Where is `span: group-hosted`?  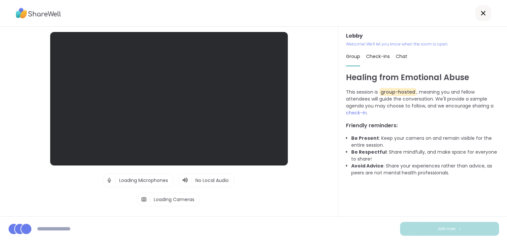
span: group-hosted is located at coordinates (398, 92).